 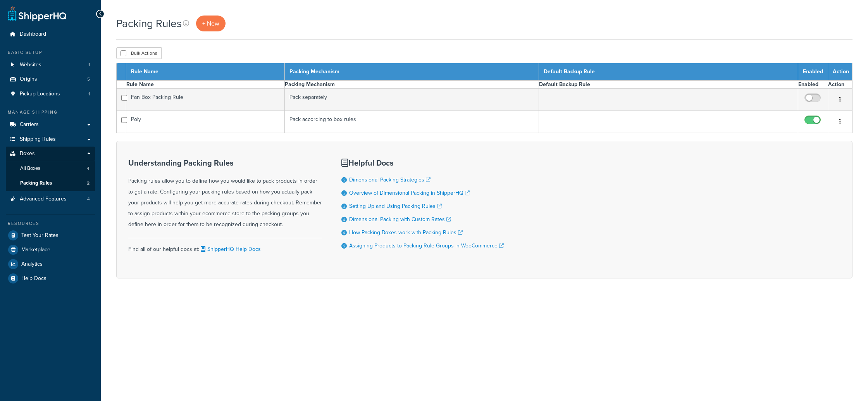 I want to click on li: Help Docs, so click(x=50, y=278).